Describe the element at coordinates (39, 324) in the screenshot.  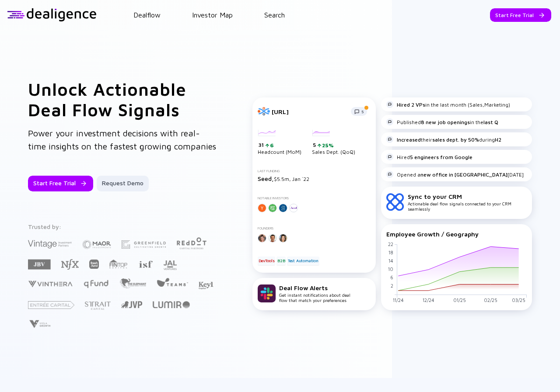
I see `img: Viola Growth` at that location.